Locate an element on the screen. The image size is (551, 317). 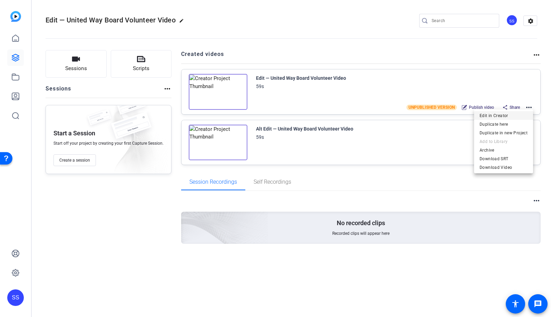
span: Duplicate in new Project is located at coordinates (503, 133).